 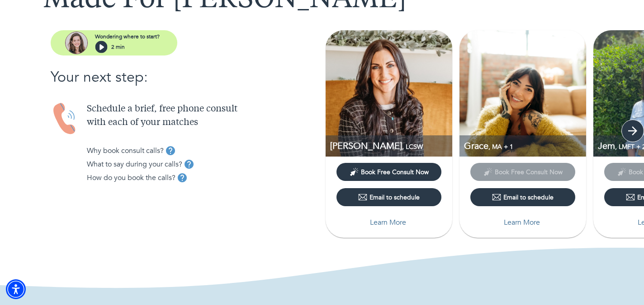 I want to click on img: assistant, so click(x=77, y=43).